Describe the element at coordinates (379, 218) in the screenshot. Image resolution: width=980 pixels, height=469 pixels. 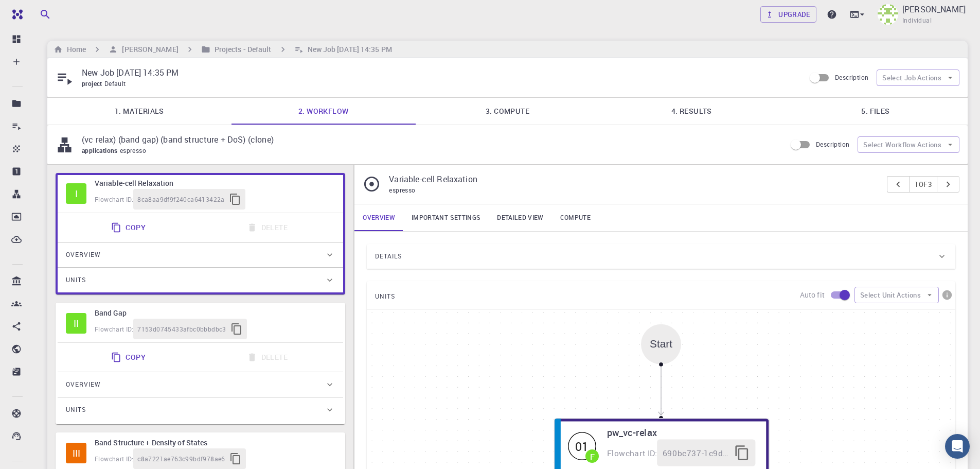
I see `a: Overview` at that location.